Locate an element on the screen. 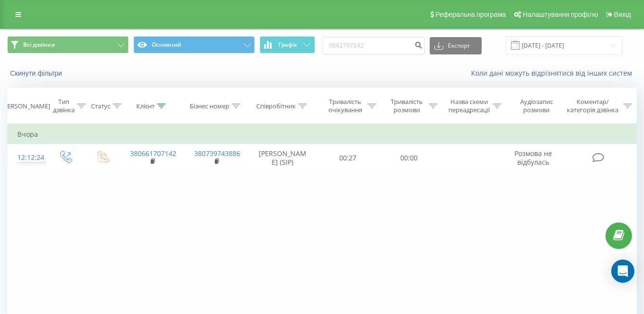 Image resolution: width=644 pixels, height=314 pixels. a: 380739743886 is located at coordinates (217, 153).